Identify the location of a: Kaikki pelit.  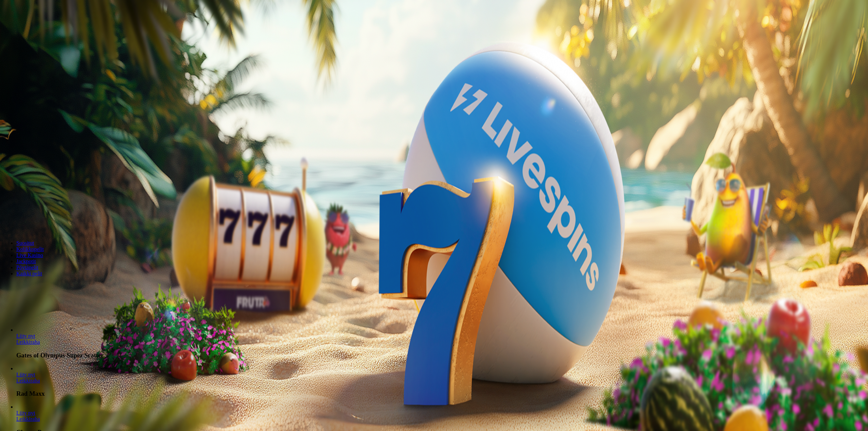
(29, 273).